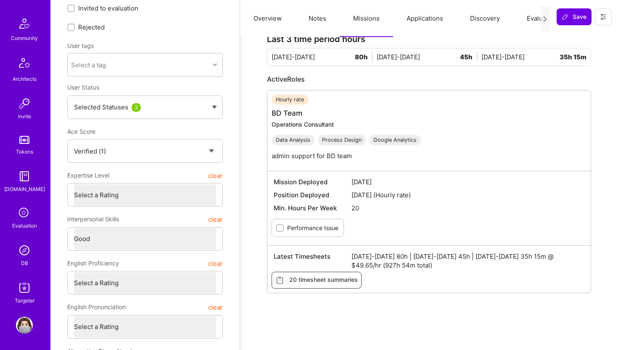 This screenshot has width=618, height=350. What do you see at coordinates (395, 140) in the screenshot?
I see `div: Google Analytics` at bounding box center [395, 140].